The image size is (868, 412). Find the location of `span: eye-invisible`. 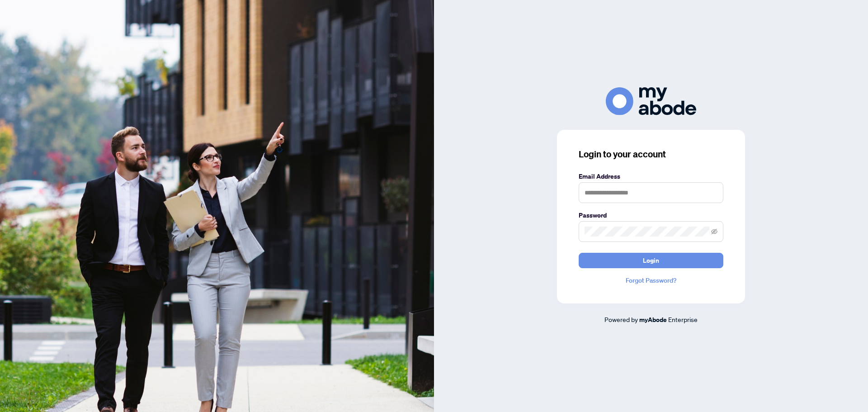

span: eye-invisible is located at coordinates (715, 231).